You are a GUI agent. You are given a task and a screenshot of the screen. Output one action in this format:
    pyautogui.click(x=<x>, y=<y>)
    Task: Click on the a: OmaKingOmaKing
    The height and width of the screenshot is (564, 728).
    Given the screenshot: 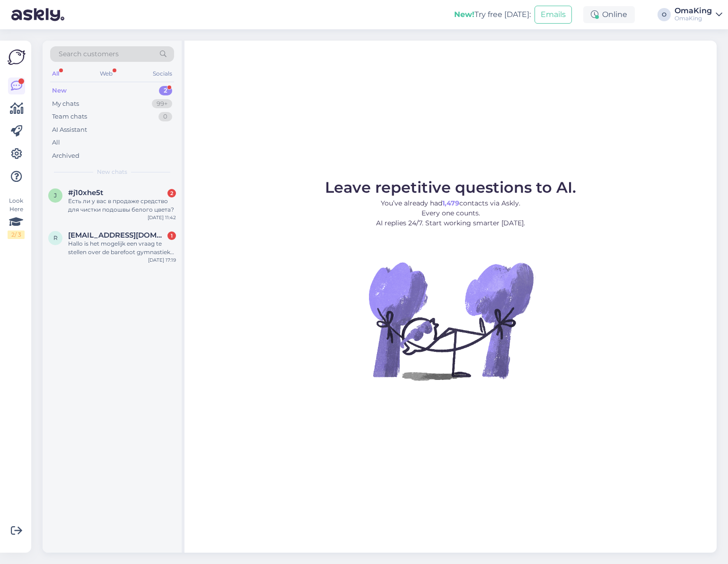 What is the action you would take?
    pyautogui.click(x=698, y=15)
    